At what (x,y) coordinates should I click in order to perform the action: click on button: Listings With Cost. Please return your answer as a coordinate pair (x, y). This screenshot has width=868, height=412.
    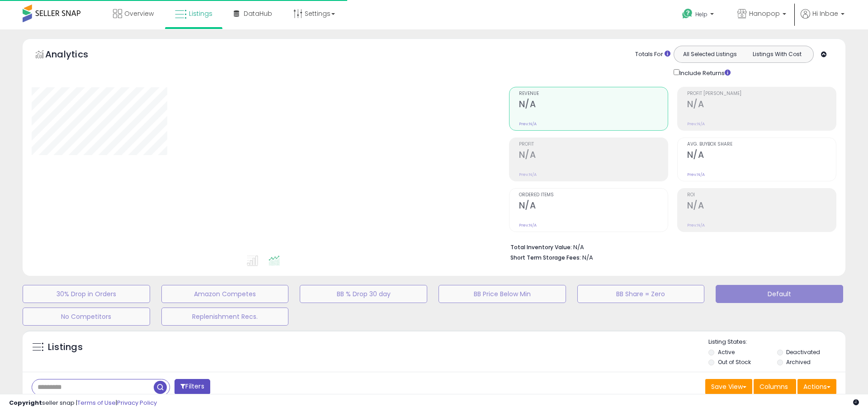
    Looking at the image, I should click on (777, 55).